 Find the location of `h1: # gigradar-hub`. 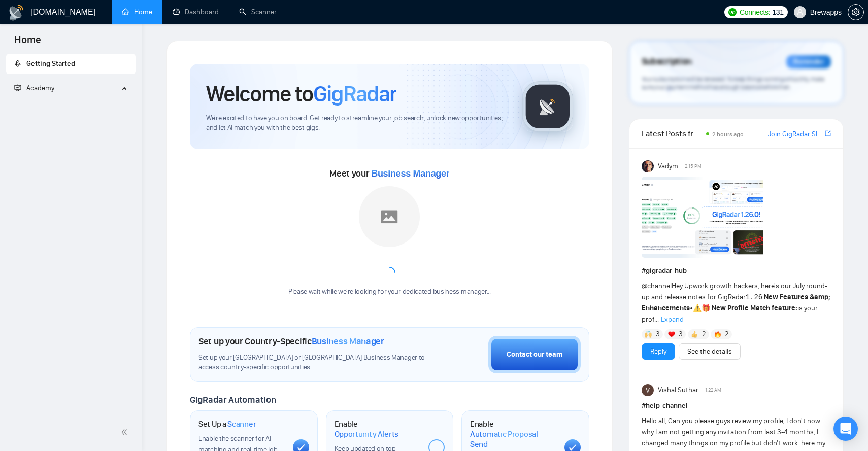

h1: # gigradar-hub is located at coordinates (736, 270).